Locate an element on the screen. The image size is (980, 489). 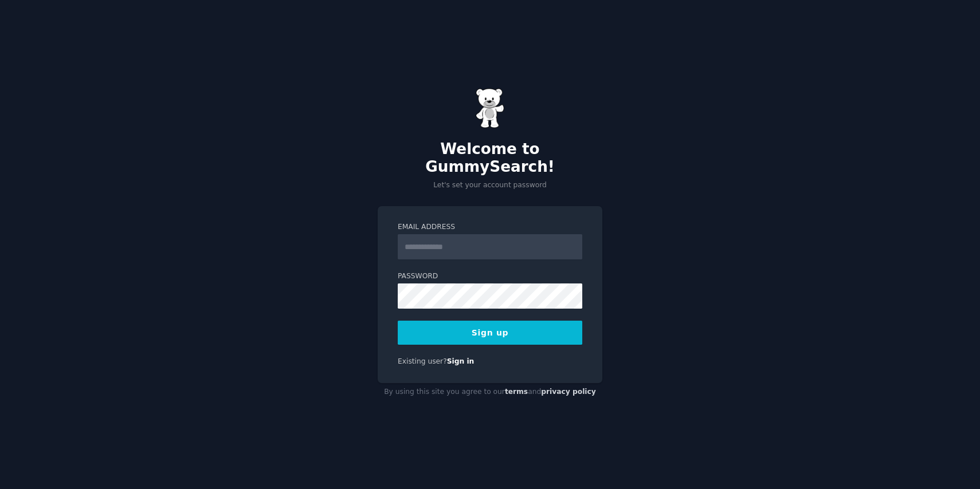
span: Existing user? is located at coordinates (422, 362).